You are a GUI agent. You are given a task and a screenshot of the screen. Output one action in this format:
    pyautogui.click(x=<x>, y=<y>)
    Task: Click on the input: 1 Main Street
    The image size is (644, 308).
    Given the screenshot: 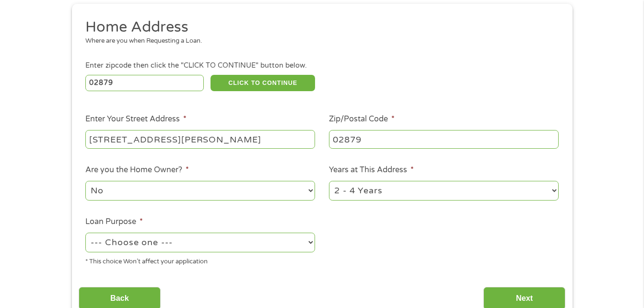 What is the action you would take?
    pyautogui.click(x=200, y=139)
    